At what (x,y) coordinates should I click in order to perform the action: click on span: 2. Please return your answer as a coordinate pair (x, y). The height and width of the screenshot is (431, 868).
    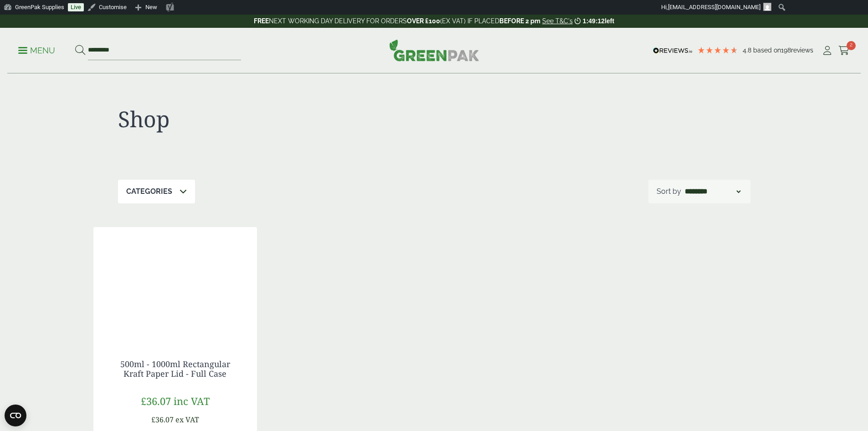
    Looking at the image, I should click on (851, 46).